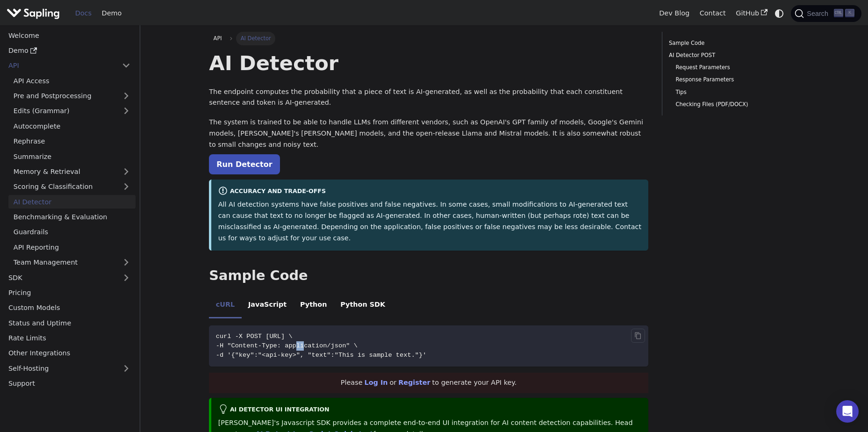  Describe the element at coordinates (72, 187) in the screenshot. I see `a: Scoring & Classification` at that location.